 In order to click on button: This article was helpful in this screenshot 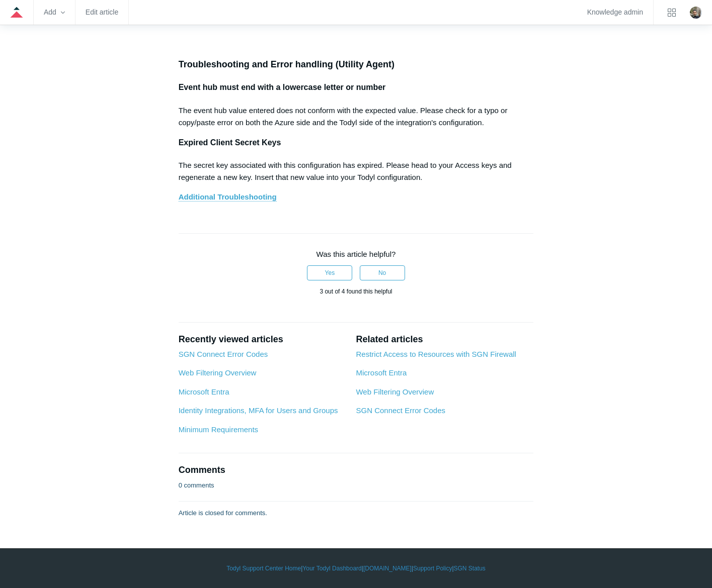, I will do `click(330, 273)`.